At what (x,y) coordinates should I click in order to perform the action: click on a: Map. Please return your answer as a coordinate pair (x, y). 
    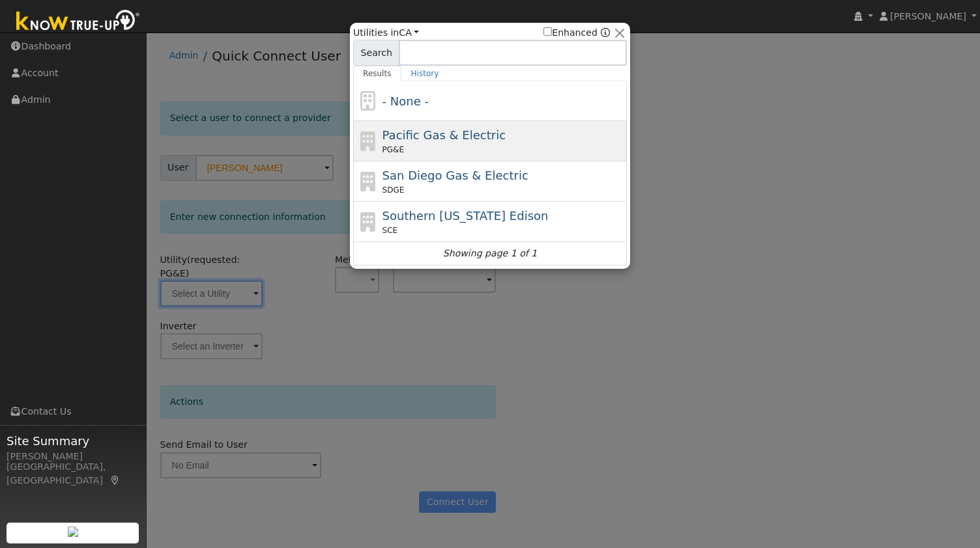
    Looking at the image, I should click on (116, 481).